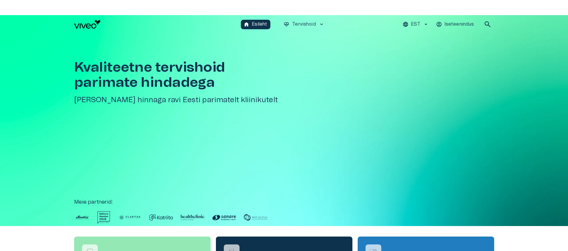  What do you see at coordinates (459, 24) in the screenshot?
I see `p: Iseteenindus` at bounding box center [459, 24].